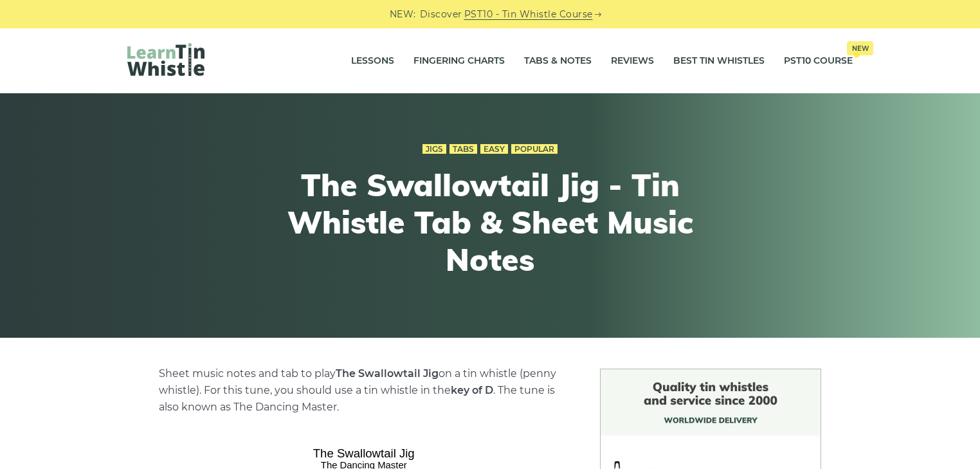 The width and height of the screenshot is (980, 469). Describe the element at coordinates (632, 61) in the screenshot. I see `a: Reviews` at that location.